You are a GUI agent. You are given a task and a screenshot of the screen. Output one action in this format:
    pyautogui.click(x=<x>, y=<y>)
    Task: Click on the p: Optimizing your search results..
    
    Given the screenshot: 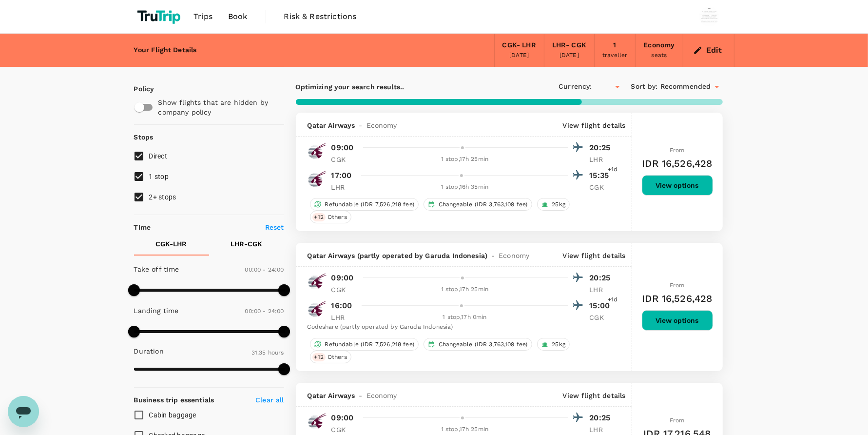 What is the action you would take?
    pyautogui.click(x=403, y=86)
    